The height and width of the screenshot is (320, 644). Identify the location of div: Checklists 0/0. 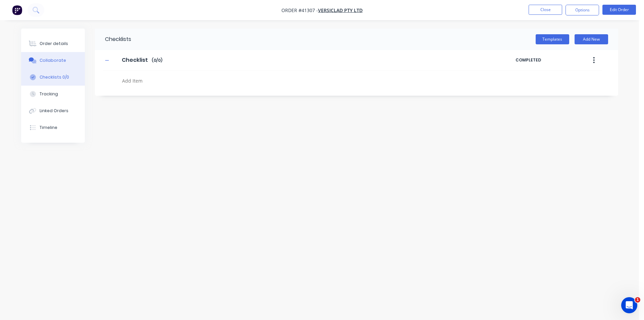
(55, 77).